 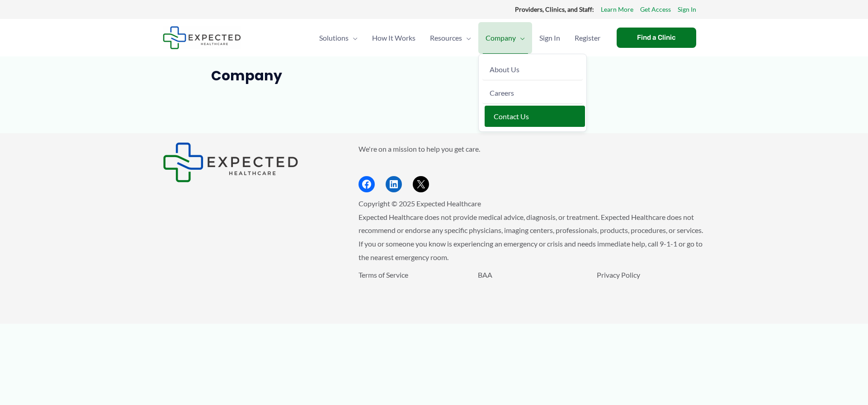 What do you see at coordinates (531, 167) in the screenshot?
I see `aside: Footer Widget 2` at bounding box center [531, 167].